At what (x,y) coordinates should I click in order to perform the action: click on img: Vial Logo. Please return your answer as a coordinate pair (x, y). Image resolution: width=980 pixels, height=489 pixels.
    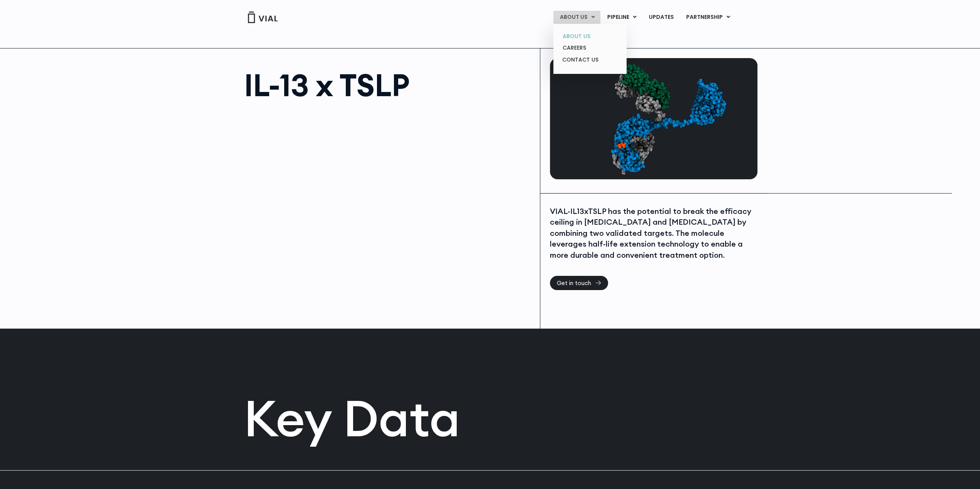
    Looking at the image, I should click on (263, 17).